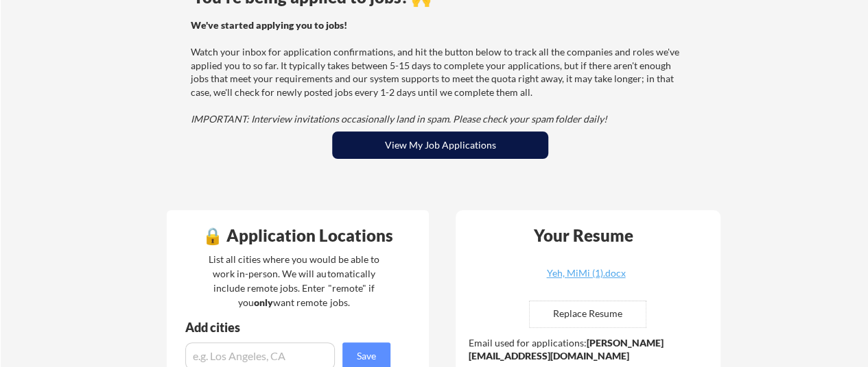 Image resolution: width=868 pixels, height=367 pixels. Describe the element at coordinates (293, 281) in the screenshot. I see `div: List all cities where you would be able to work in-person. We will automatically include remote j...` at that location.